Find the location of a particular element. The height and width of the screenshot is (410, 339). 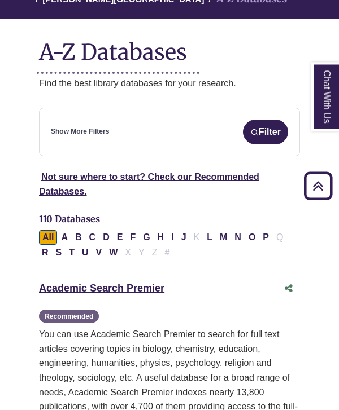

button: Filter Results S is located at coordinates (59, 253).